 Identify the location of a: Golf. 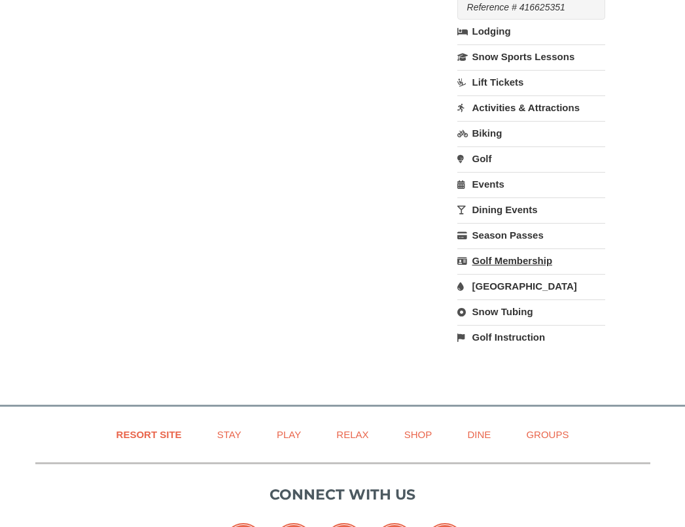
(531, 158).